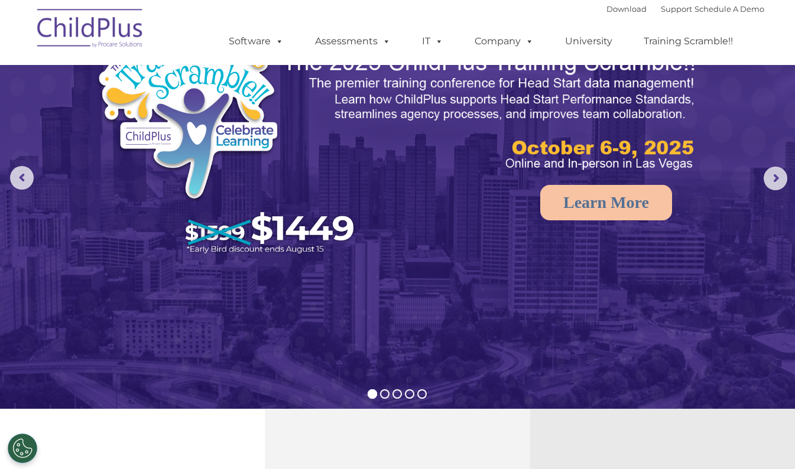 Image resolution: width=795 pixels, height=469 pixels. Describe the element at coordinates (626, 9) in the screenshot. I see `a: Download` at that location.